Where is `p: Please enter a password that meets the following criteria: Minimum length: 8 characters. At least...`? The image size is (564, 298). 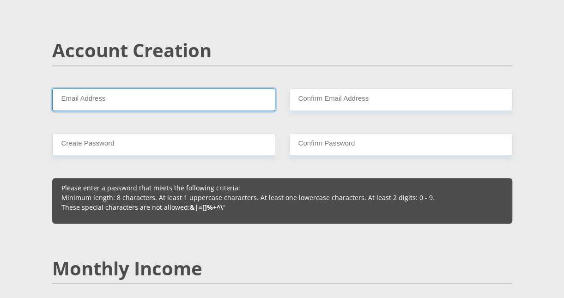
p: Please enter a password that meets the following criteria: Minimum length: 8 characters. At least... is located at coordinates (282, 197).